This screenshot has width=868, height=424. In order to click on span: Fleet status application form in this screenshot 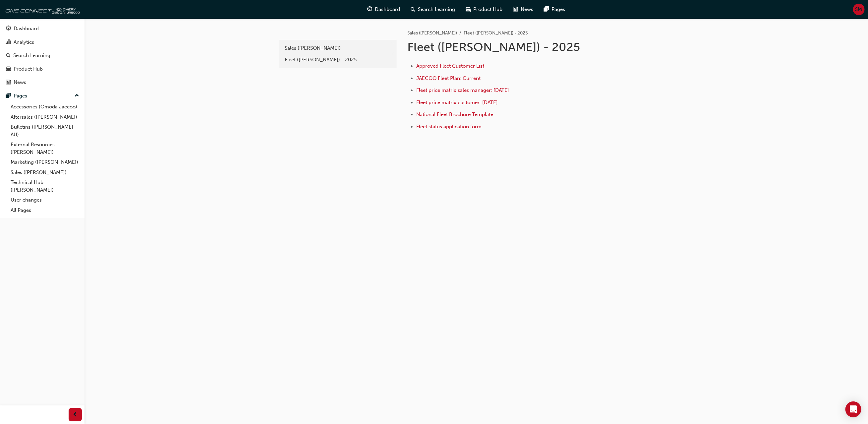, I will do `click(449, 127)`.